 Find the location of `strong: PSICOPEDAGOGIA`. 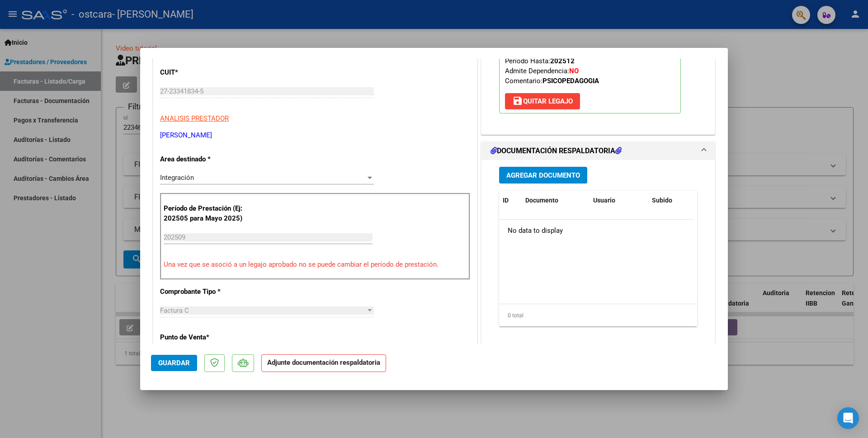

strong: PSICOPEDAGOGIA is located at coordinates (570, 81).